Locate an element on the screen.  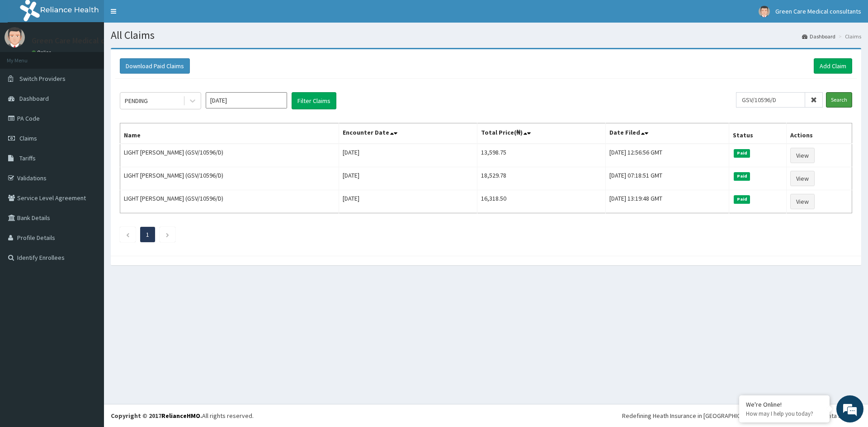
a: Previous page is located at coordinates (127, 234).